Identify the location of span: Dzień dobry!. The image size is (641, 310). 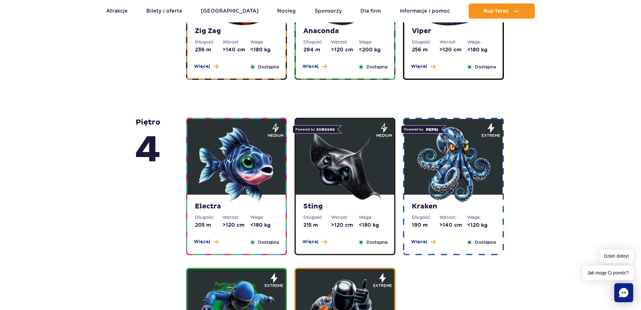
(616, 256).